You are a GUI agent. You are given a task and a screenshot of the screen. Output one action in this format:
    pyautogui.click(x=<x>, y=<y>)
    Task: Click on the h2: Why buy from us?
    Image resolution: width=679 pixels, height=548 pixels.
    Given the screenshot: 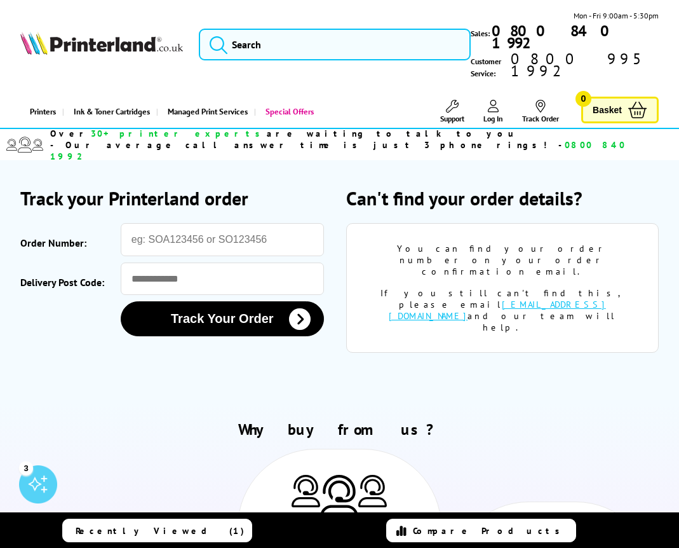 What is the action you would take?
    pyautogui.click(x=339, y=429)
    